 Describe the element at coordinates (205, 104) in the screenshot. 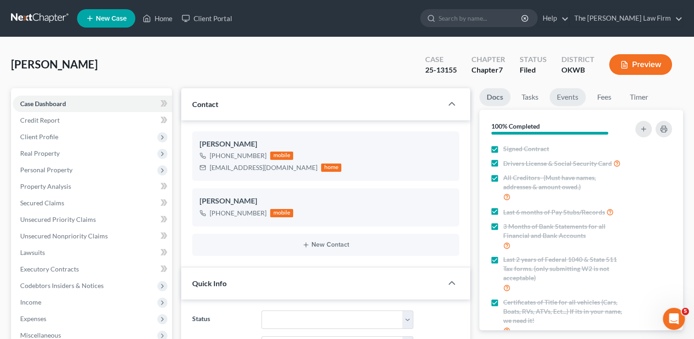

I see `span: Contact` at that location.